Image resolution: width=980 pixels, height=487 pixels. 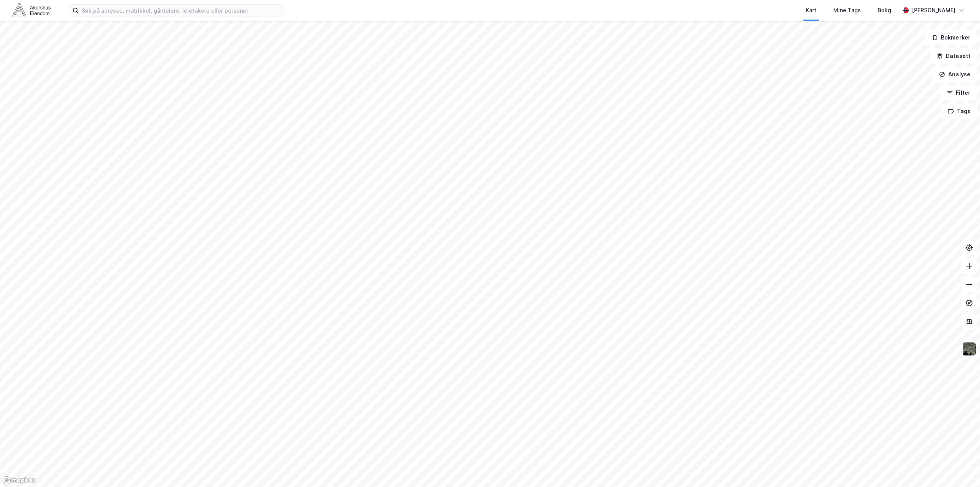 I want to click on img: akershus-eiendom-logo.9091f326c980b4bce74ccdd9f866810c.svg, so click(x=31, y=10).